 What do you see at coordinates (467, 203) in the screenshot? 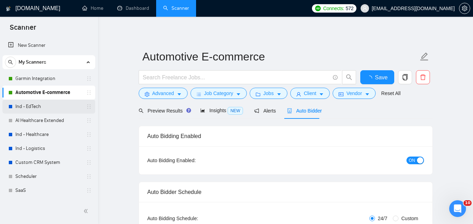
I see `span: 10` at bounding box center [467, 203].